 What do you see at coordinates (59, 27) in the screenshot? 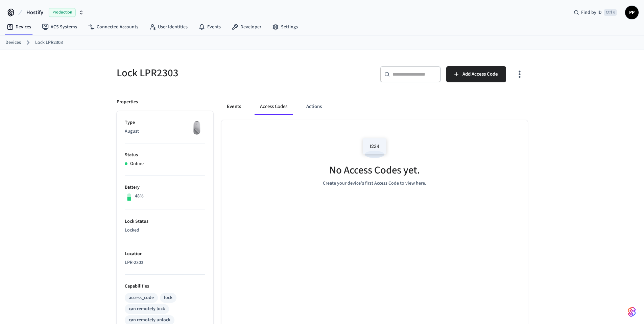
I see `a: ACS Systems` at bounding box center [59, 27].